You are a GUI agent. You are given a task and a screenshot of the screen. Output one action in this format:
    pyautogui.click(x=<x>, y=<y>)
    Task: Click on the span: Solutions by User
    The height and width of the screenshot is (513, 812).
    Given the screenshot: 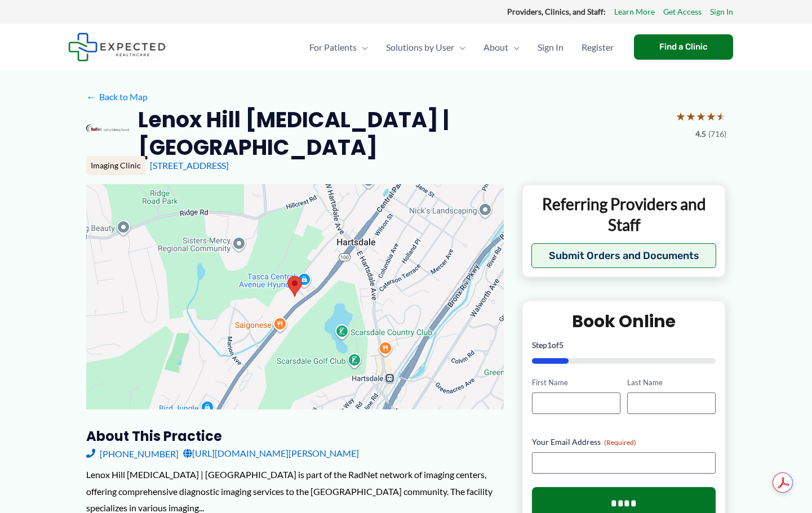 What is the action you would take?
    pyautogui.click(x=420, y=47)
    